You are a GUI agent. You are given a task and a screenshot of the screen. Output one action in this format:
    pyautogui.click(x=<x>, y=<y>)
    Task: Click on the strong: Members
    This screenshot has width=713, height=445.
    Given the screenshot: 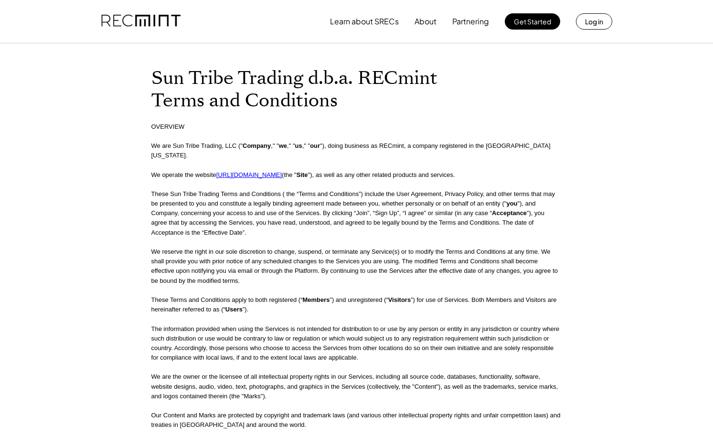 What is the action you would take?
    pyautogui.click(x=316, y=300)
    